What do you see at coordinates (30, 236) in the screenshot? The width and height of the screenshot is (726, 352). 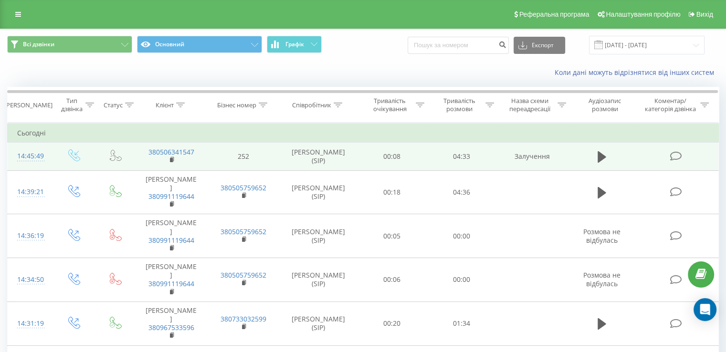 I see `div: 14:36:19` at bounding box center [30, 236].